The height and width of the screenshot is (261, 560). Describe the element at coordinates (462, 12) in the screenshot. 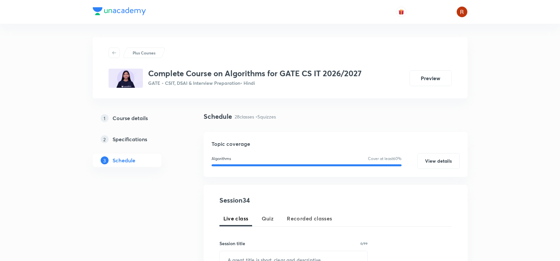

I see `img: Rupsha chowdhury` at that location.